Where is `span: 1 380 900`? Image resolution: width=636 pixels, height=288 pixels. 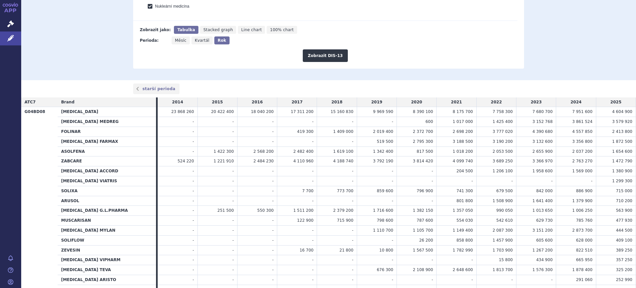
span: 1 380 900 is located at coordinates (622, 171).